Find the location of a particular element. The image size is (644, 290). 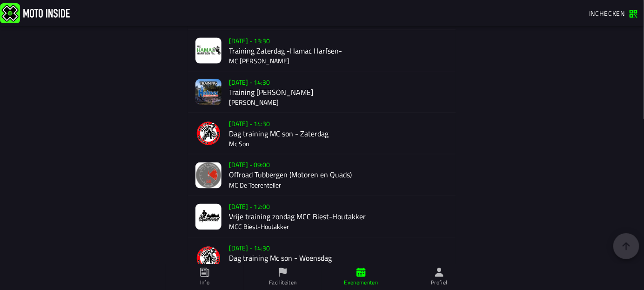

span: Inchecken is located at coordinates (607, 13).